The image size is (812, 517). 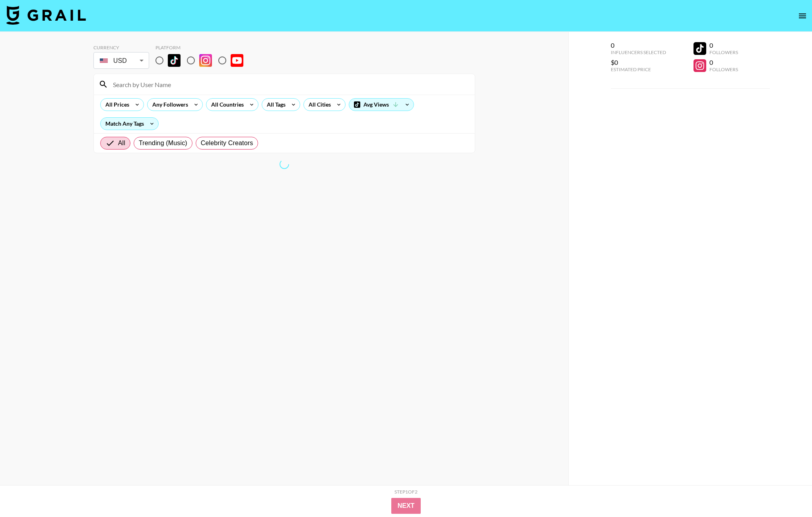 What do you see at coordinates (638, 69) in the screenshot?
I see `div: Estimated Price` at bounding box center [638, 69].